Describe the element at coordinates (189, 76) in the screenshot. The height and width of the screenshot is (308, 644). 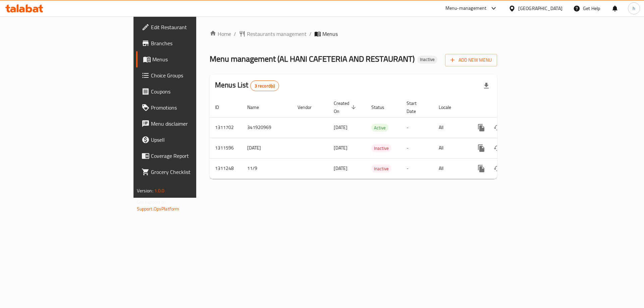
I see `a: Choice Groups` at that location.